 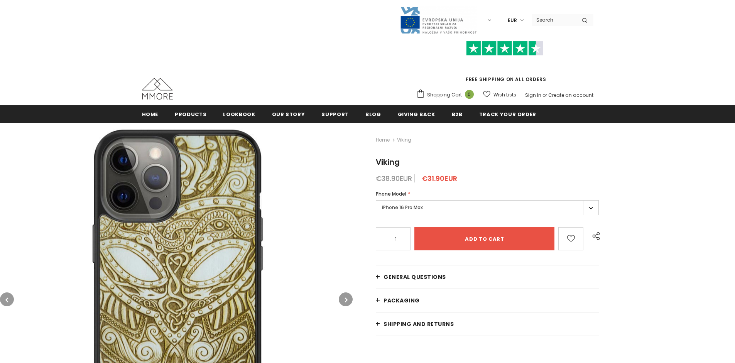 What do you see at coordinates (394, 178) in the screenshot?
I see `span: €38.90EUR` at bounding box center [394, 178].